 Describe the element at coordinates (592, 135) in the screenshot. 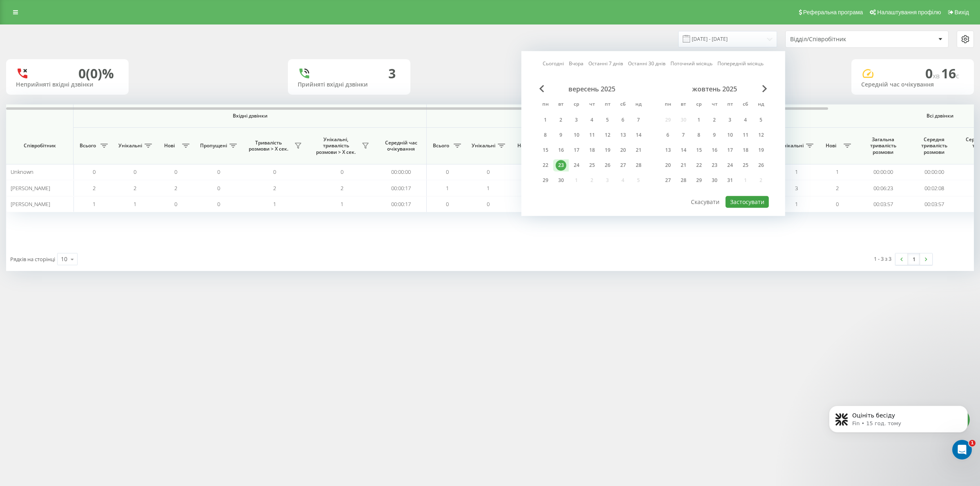

I see `div: чт 11 вер 2025 р.` at that location.